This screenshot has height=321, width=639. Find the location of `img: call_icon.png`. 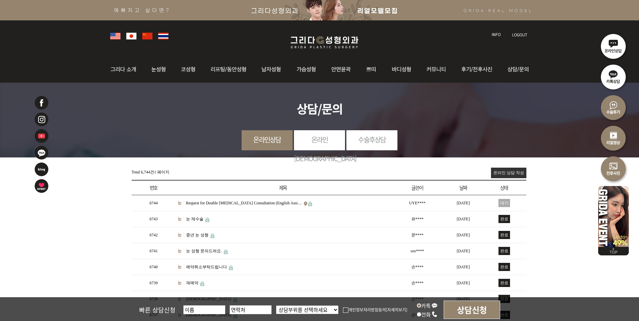

img: call_icon.png is located at coordinates (434, 314).